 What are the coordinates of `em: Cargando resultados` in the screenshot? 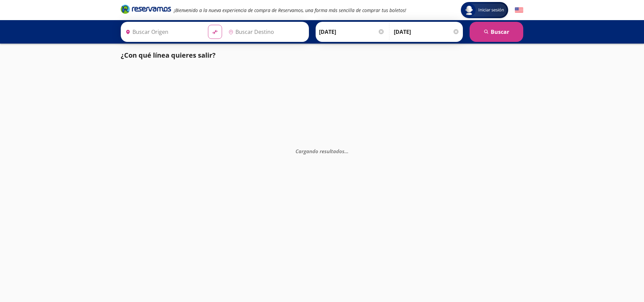 It's located at (322, 151).